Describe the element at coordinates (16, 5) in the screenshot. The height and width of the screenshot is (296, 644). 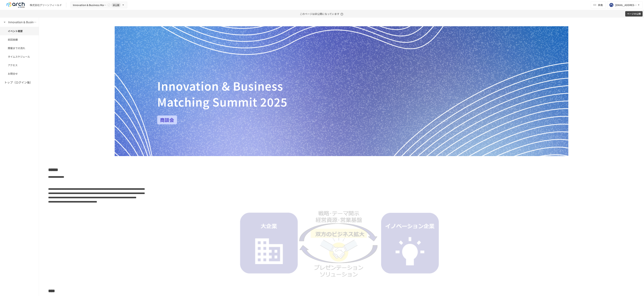
I see `img: logo-default@2x-9cf2c760.svg` at that location.